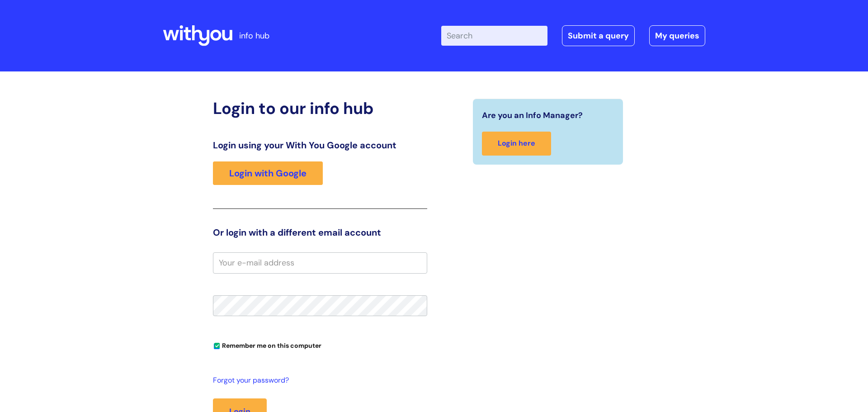  Describe the element at coordinates (677, 35) in the screenshot. I see `a: My queries` at that location.